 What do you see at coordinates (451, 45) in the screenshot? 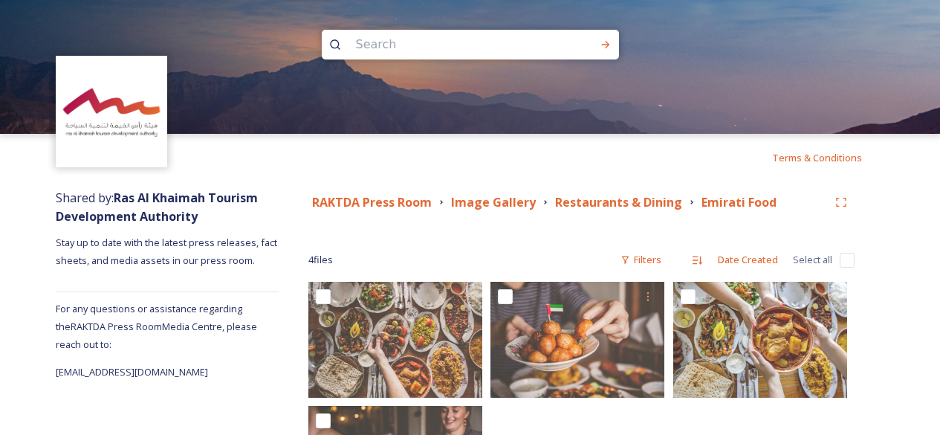
I see `input: Search` at bounding box center [451, 45].